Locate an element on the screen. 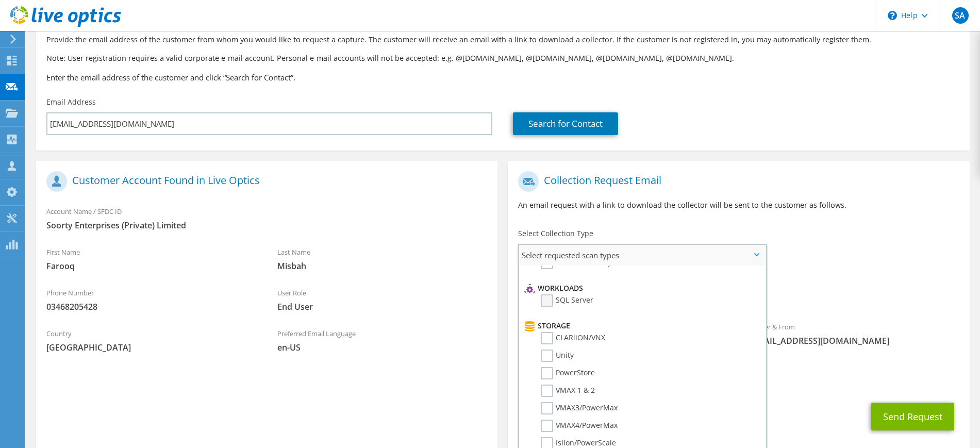  div: Account Name / SFDC ID is located at coordinates (267, 218).